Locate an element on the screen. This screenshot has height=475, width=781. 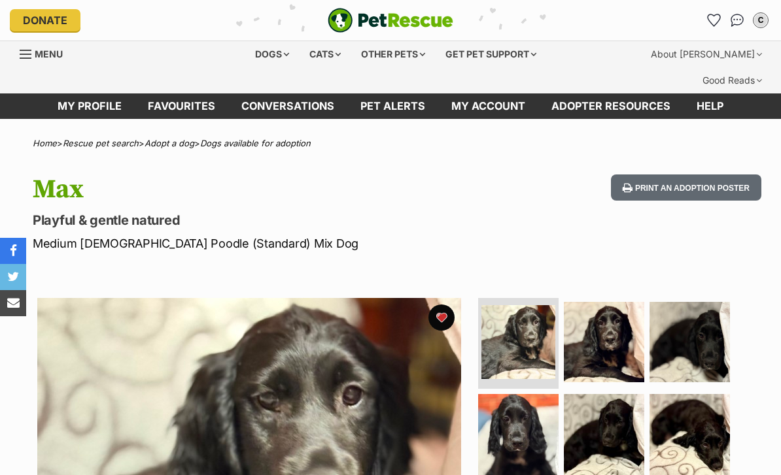
a: Donate is located at coordinates (45, 20).